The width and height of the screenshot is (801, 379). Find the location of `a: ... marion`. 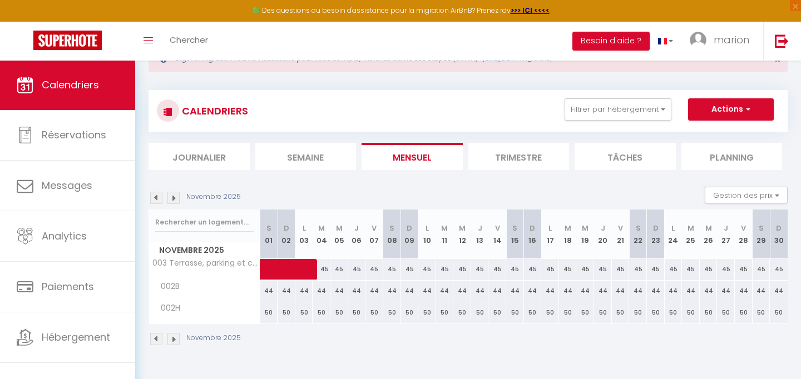

a: ... marion is located at coordinates (722, 41).